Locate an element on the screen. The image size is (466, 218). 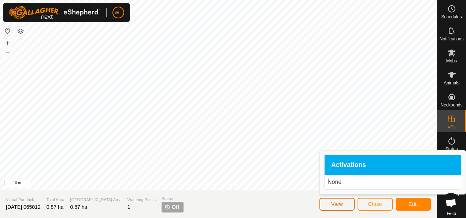
span: Notifications is located at coordinates (451, 39).